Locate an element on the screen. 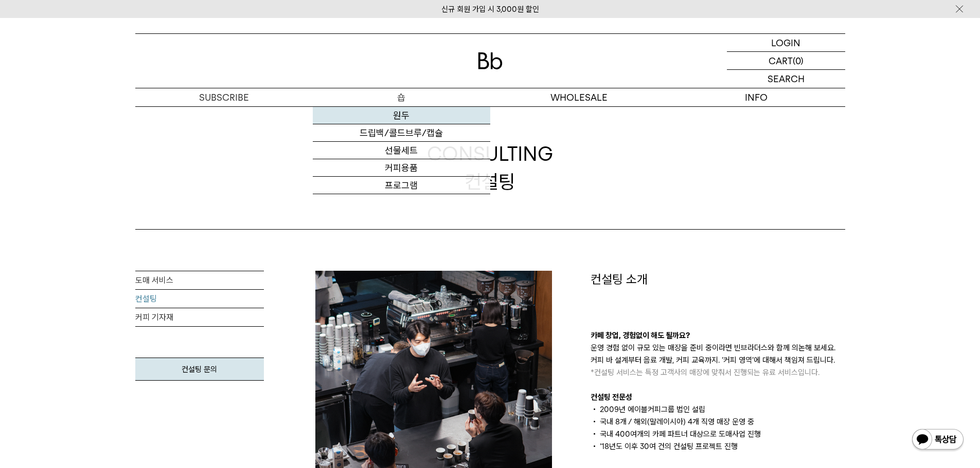  a: LOGIN is located at coordinates (785, 43).